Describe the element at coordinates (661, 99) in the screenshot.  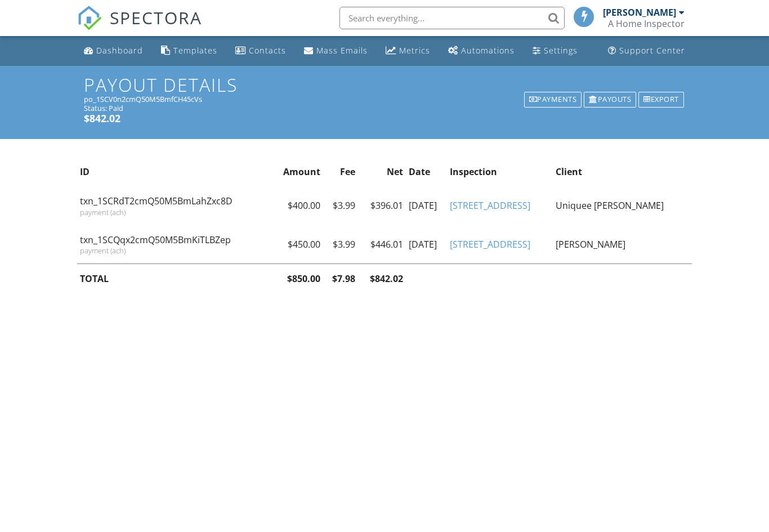
I see `a: Export` at that location.